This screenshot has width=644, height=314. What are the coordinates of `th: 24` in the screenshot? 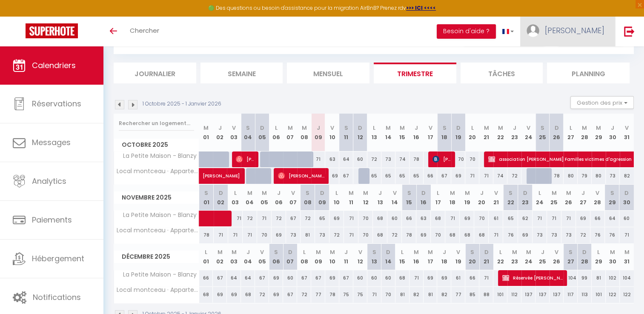 It's located at (540, 198).